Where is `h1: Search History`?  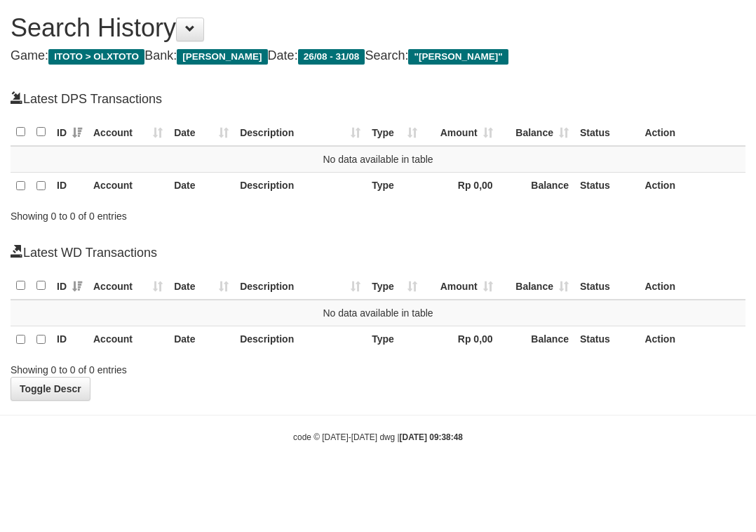 h1: Search History is located at coordinates (378, 28).